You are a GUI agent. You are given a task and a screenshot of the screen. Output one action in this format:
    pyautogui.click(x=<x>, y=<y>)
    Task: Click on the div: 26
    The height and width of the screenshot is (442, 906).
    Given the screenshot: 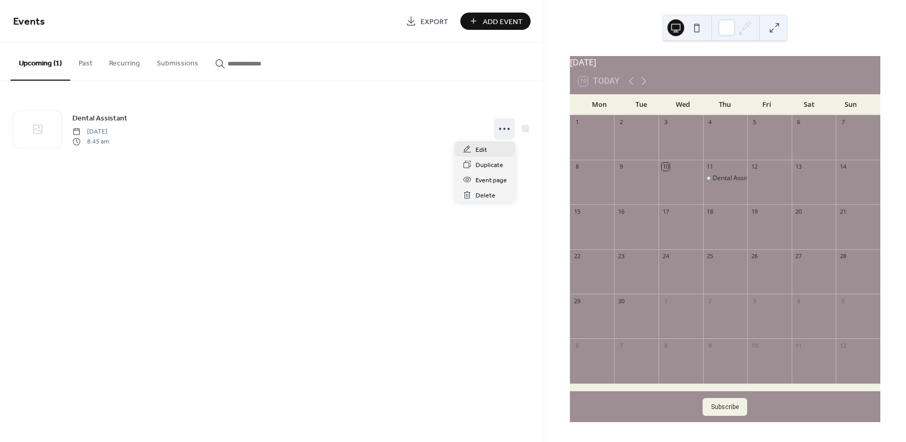 What is the action you would take?
    pyautogui.click(x=754, y=256)
    